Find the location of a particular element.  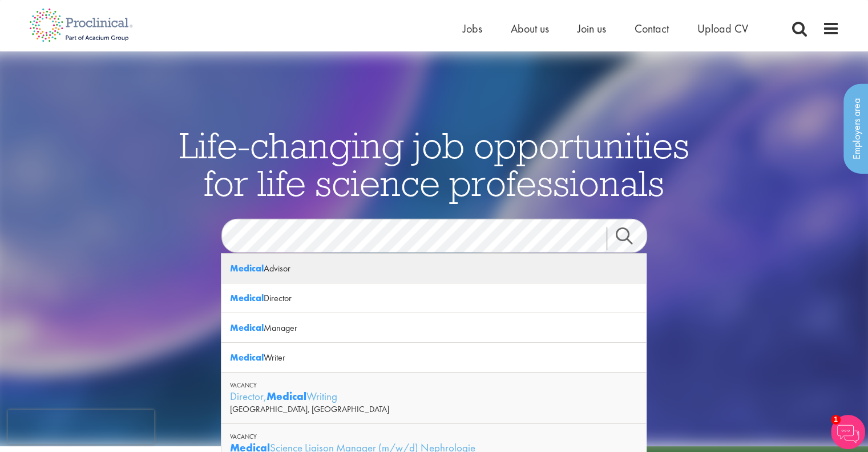

a: Join us is located at coordinates (592, 28).